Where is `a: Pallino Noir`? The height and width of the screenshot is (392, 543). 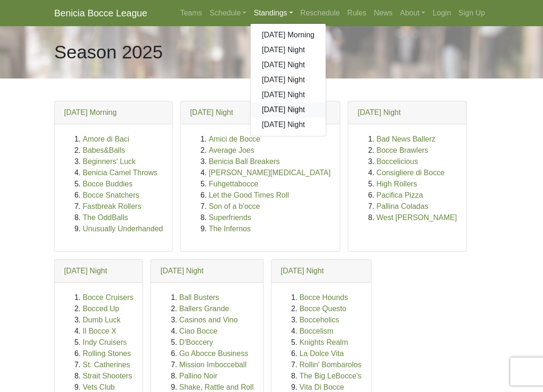
a: Pallino Noir is located at coordinates (198, 375).